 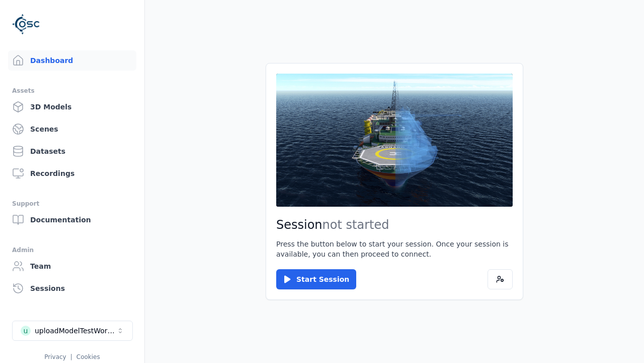 I want to click on button: Select a workspace, so click(x=73, y=330).